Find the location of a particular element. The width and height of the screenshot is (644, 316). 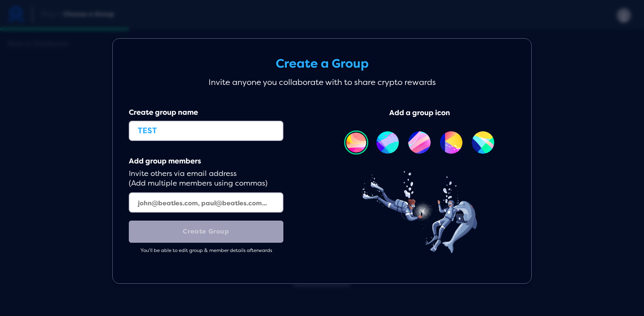

input: john@beatles.com, paul@beatles.com... is located at coordinates (206, 202).